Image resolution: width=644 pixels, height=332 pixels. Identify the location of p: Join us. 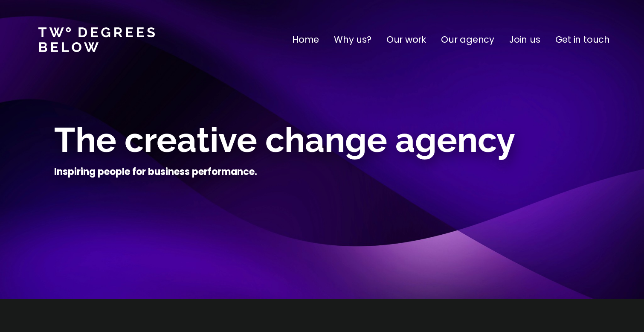
(525, 40).